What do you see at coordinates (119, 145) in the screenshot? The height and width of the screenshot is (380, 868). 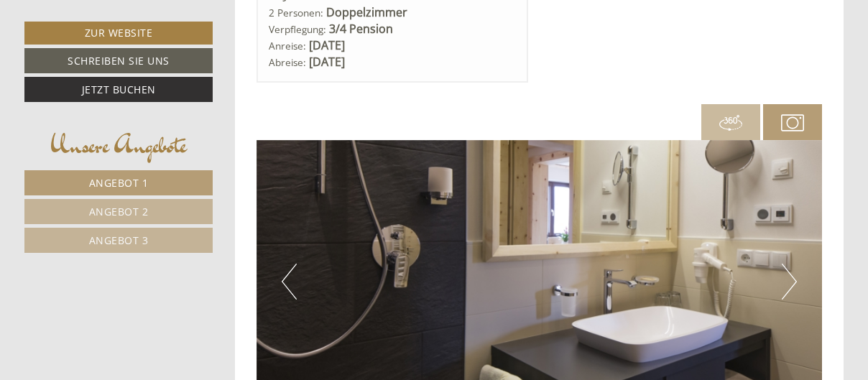 I see `div: Unsere Angebote` at bounding box center [119, 145].